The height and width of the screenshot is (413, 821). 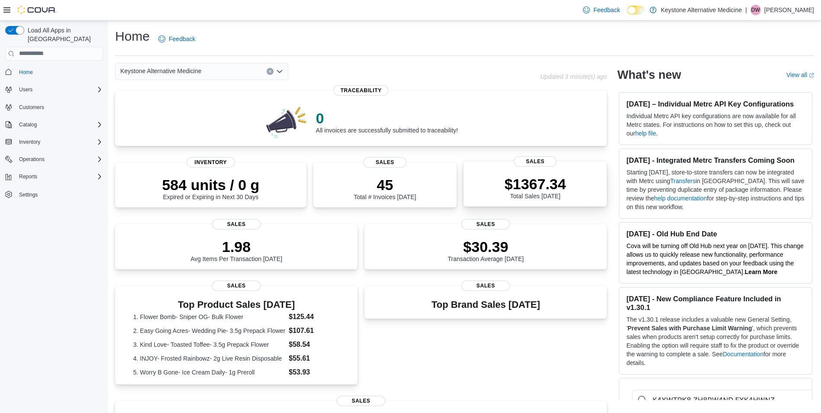 I want to click on span: Keystone Alternative Medicine, so click(x=161, y=71).